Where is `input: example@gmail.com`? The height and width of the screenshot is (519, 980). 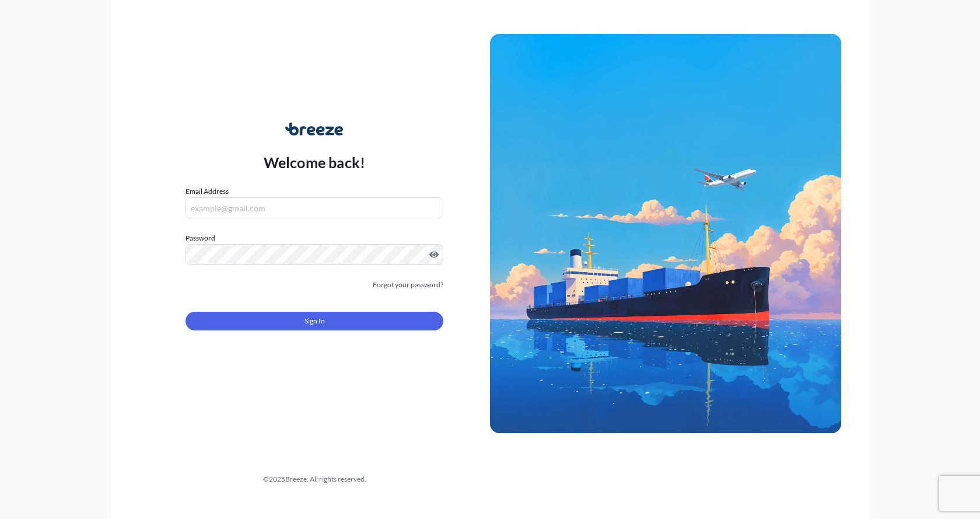
input: example@gmail.com is located at coordinates (314, 208).